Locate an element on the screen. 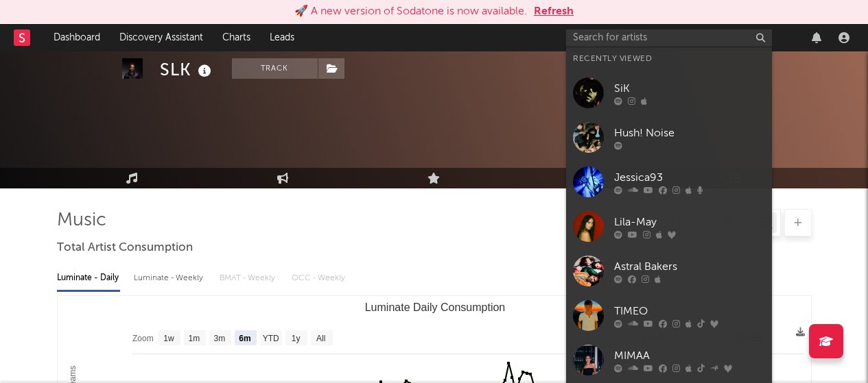 This screenshot has height=383, width=868. div: Lila-May is located at coordinates (689, 222).